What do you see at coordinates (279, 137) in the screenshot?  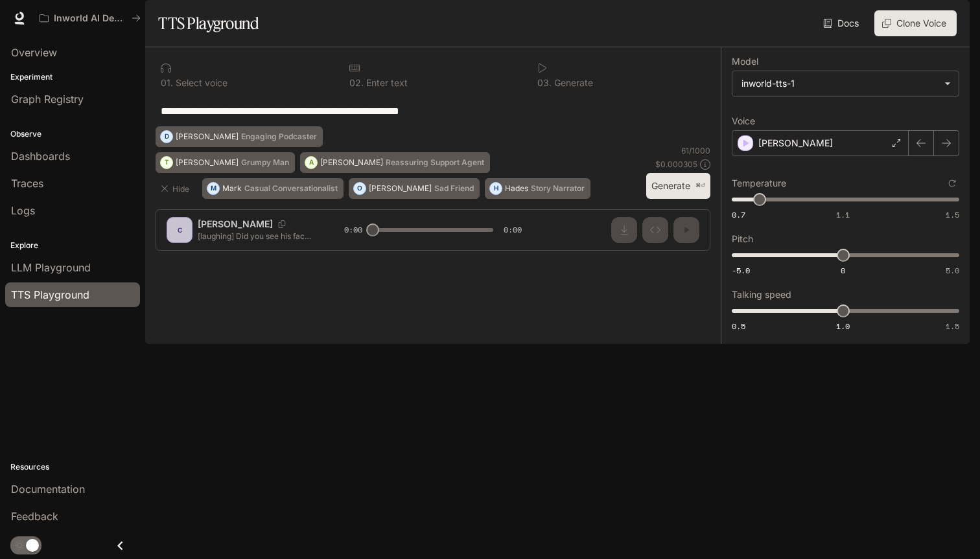 I see `p: Engaging Podcaster` at bounding box center [279, 137].